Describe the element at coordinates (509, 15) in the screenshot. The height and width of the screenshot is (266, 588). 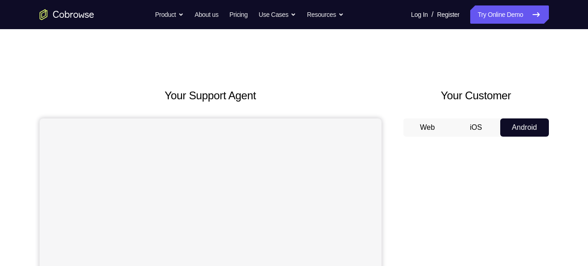
I see `a: Try Online Demo` at that location.